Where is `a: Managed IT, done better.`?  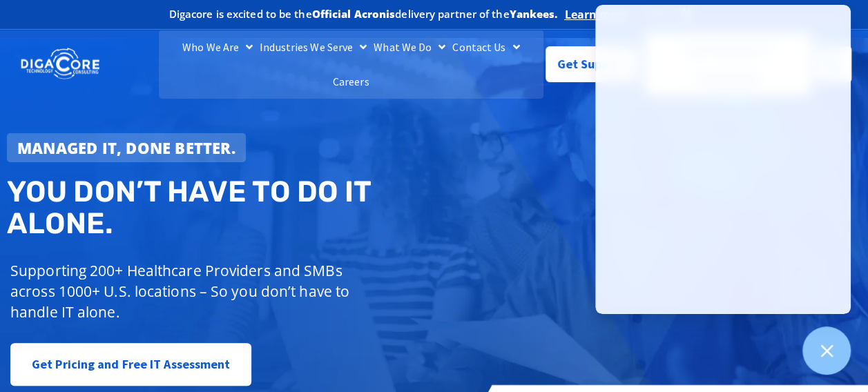 a: Managed IT, done better. is located at coordinates (126, 148).